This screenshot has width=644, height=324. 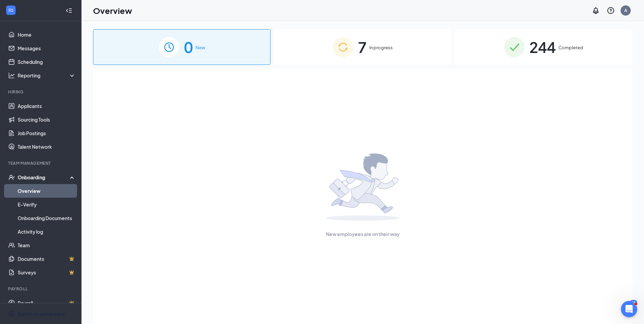 What do you see at coordinates (200, 48) in the screenshot?
I see `span: New` at bounding box center [200, 48].